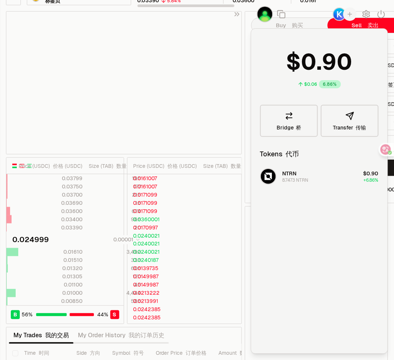  Describe the element at coordinates (139, 353) in the screenshot. I see `font: 符号` at that location.